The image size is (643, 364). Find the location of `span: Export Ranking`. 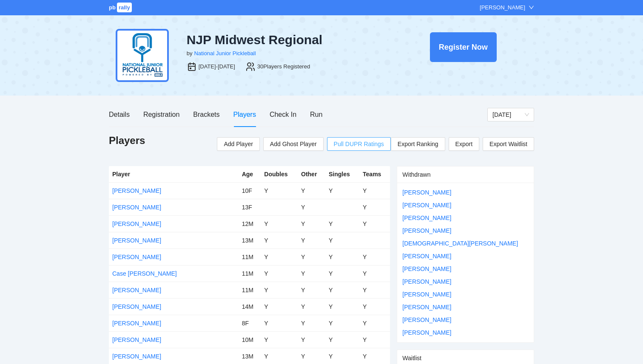

span: Export Ranking is located at coordinates (418, 144).